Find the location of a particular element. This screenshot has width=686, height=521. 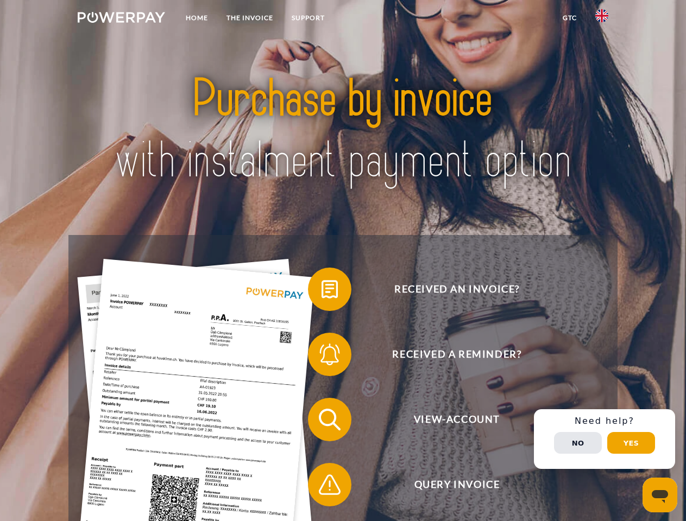

span: View-Account is located at coordinates (457, 420).